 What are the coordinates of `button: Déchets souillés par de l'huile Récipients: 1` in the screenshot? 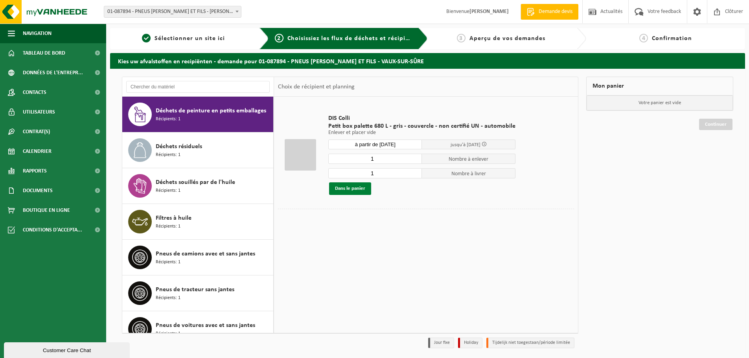 It's located at (198, 186).